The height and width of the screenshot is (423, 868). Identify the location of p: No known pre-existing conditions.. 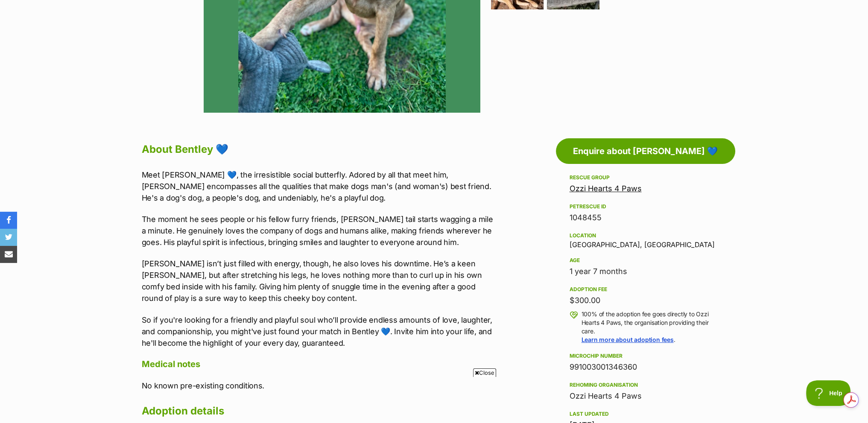
(318, 385).